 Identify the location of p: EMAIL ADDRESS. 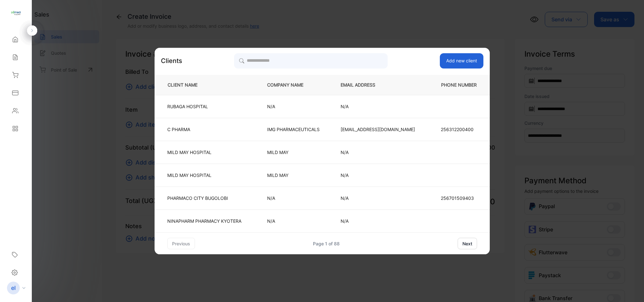
(378, 84).